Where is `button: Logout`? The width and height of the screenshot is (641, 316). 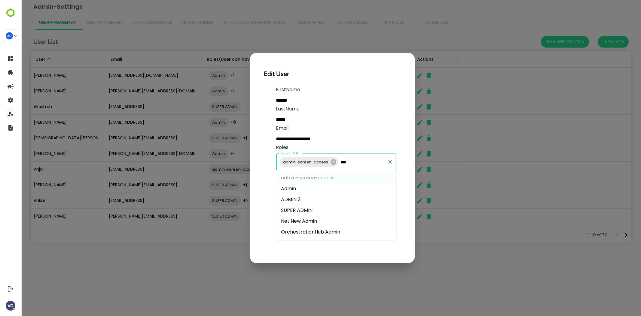
button: Logout is located at coordinates (10, 288).